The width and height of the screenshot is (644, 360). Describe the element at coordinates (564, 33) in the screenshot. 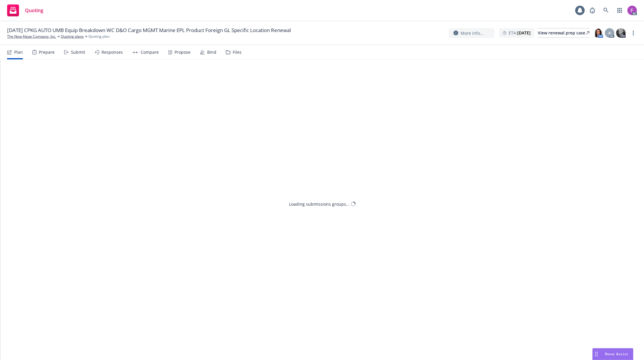

I see `div: View renewal prep case` at that location.